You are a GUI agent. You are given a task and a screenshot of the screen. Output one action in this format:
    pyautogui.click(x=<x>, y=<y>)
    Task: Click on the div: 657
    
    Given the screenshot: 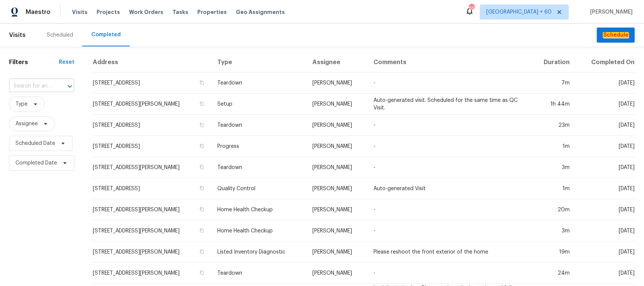 What is the action you would take?
    pyautogui.click(x=471, y=9)
    